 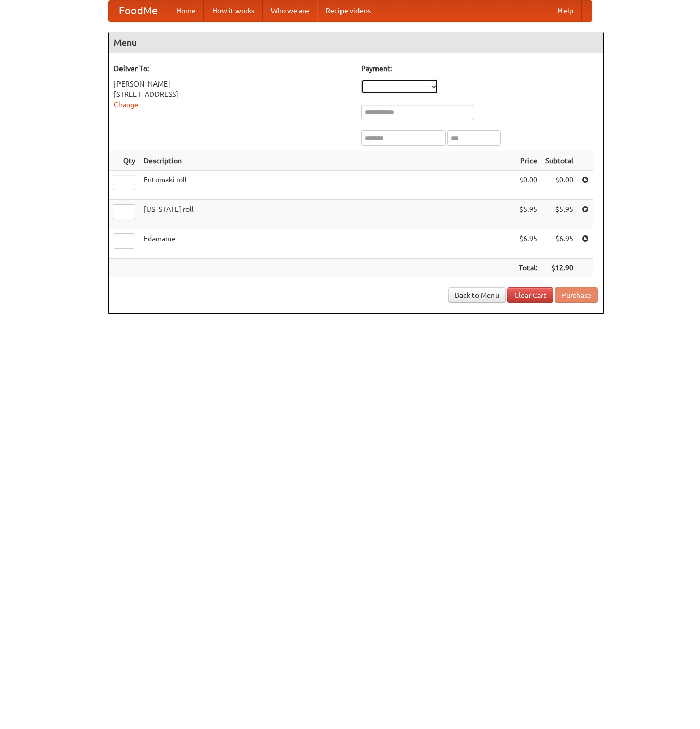 What do you see at coordinates (528, 161) in the screenshot?
I see `th: Price` at bounding box center [528, 161].